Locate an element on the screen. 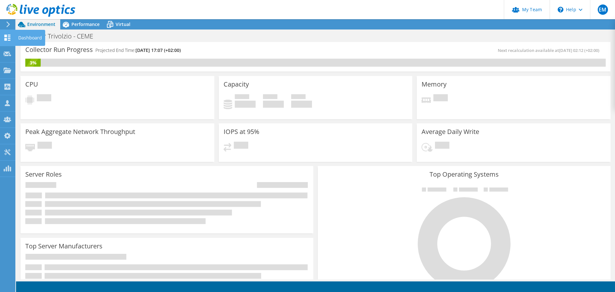 This screenshot has height=292, width=615. h3: Capacity is located at coordinates (236, 84).